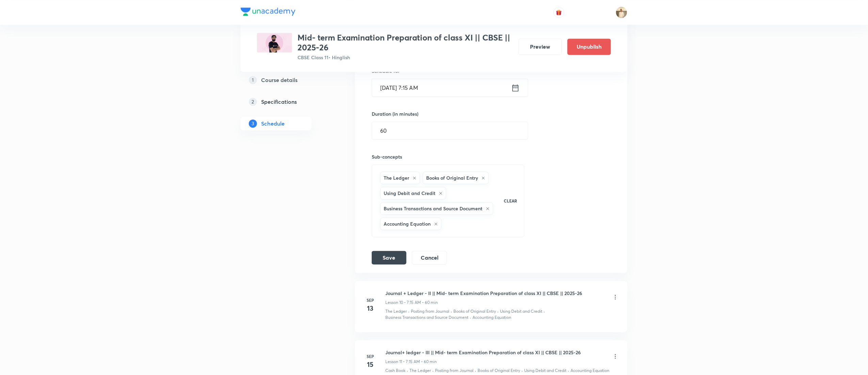  What do you see at coordinates (280, 80) in the screenshot?
I see `h5: Course details` at bounding box center [280, 80].